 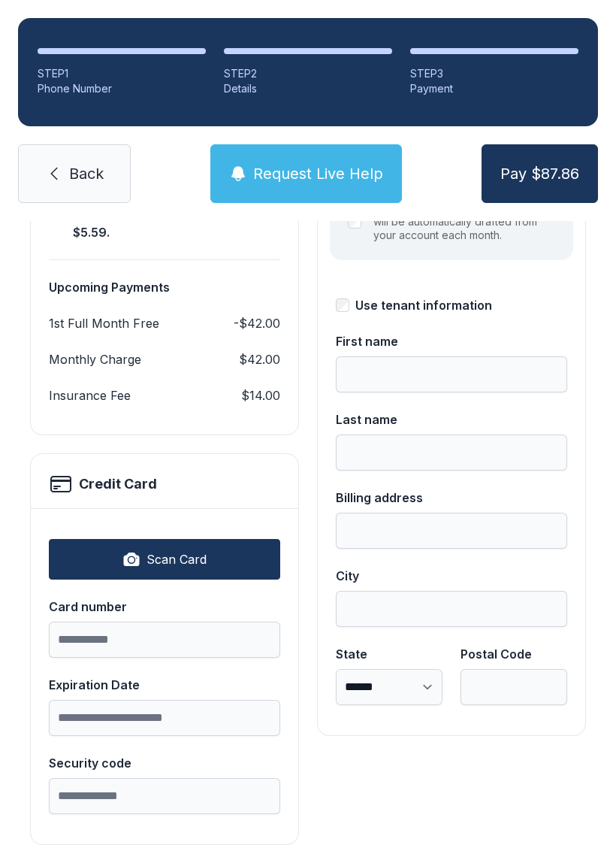 I want to click on div: Billing address, so click(x=451, y=498).